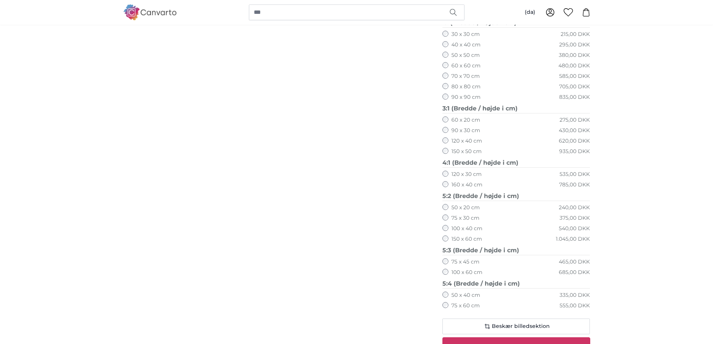 This screenshot has height=344, width=713. Describe the element at coordinates (574, 120) in the screenshot. I see `div: 275,00 DKK` at that location.